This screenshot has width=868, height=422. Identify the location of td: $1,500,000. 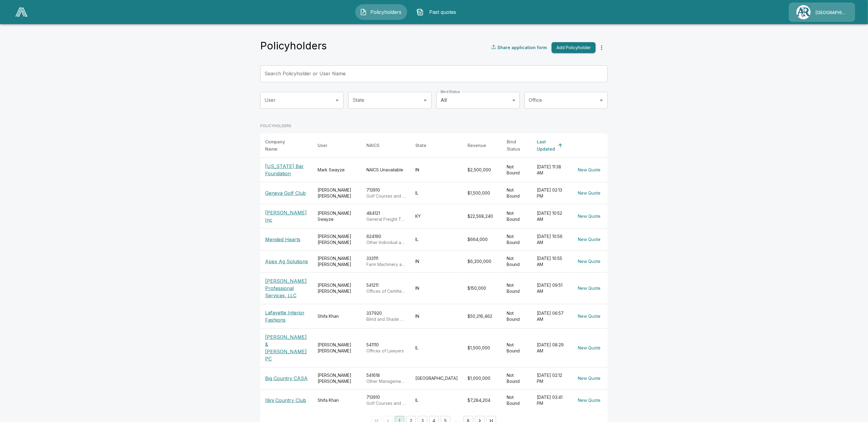
(482, 193).